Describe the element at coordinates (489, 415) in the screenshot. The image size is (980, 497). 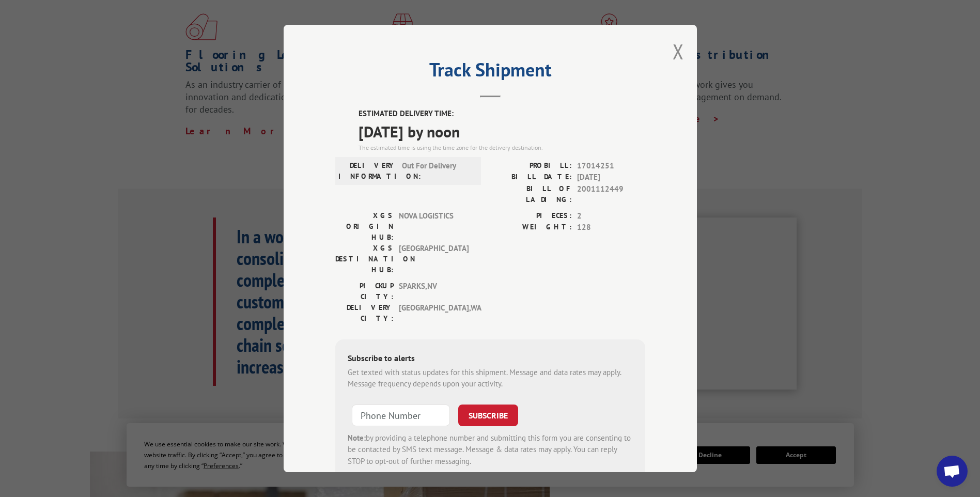
I see `button: SUBSCRIBE` at that location.